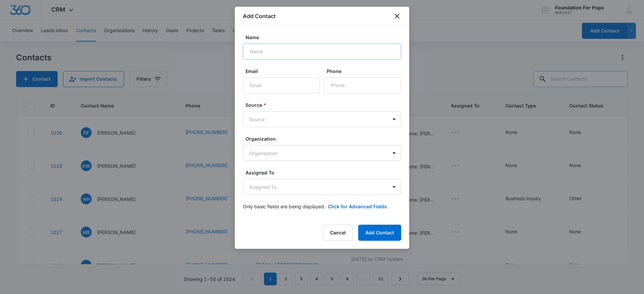 Image resolution: width=644 pixels, height=294 pixels. What do you see at coordinates (284, 71) in the screenshot?
I see `label: Email` at bounding box center [284, 71].